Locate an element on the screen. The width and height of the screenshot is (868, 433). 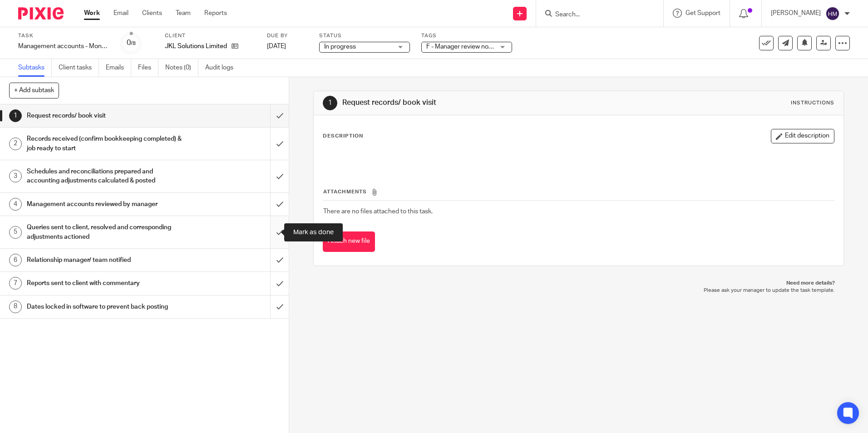
label: Status is located at coordinates (365, 36).